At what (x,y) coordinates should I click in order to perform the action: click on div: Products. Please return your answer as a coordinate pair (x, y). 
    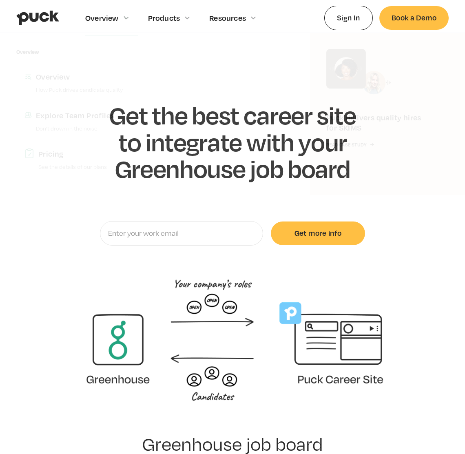
    Looking at the image, I should click on (164, 18).